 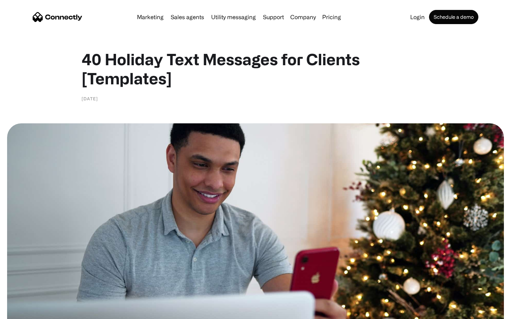 What do you see at coordinates (187, 17) in the screenshot?
I see `a: Sales agents` at bounding box center [187, 17].